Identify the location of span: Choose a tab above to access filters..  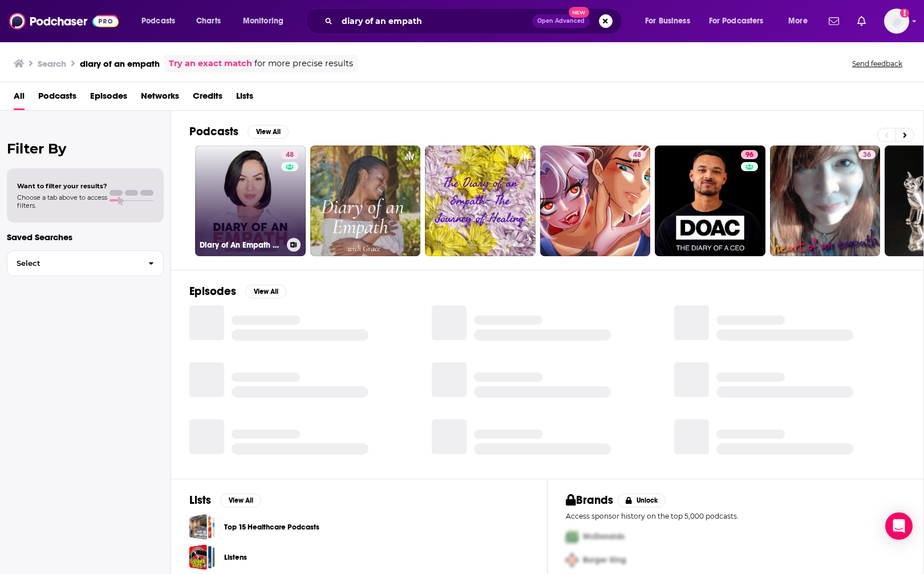
(62, 201).